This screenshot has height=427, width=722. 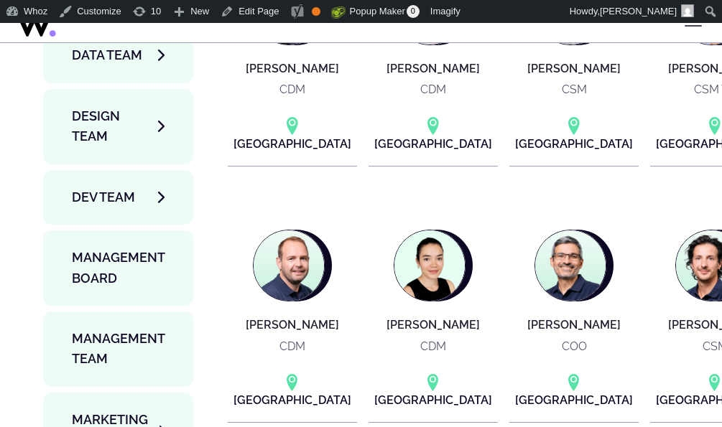 What do you see at coordinates (103, 197) in the screenshot?
I see `span: Dev team` at bounding box center [103, 197].